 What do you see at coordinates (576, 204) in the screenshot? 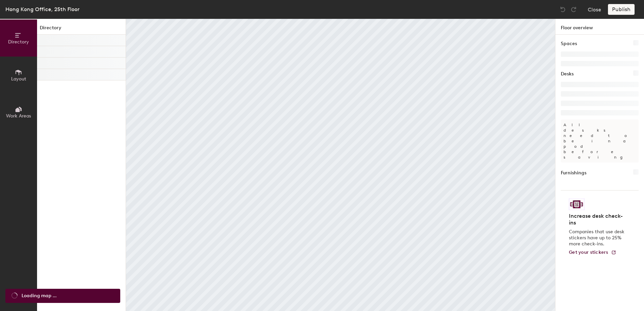
I see `img: Sticker logo` at bounding box center [576, 204].